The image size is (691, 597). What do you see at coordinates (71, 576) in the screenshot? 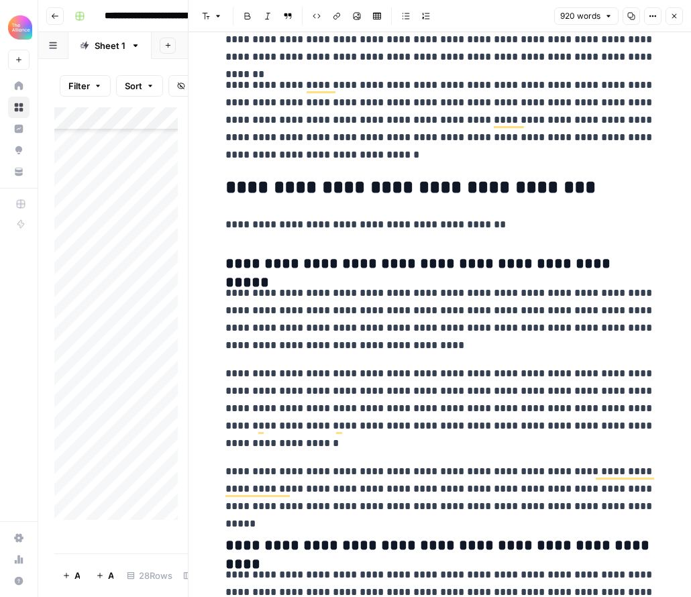
I see `button: Add Row` at bounding box center [71, 576].